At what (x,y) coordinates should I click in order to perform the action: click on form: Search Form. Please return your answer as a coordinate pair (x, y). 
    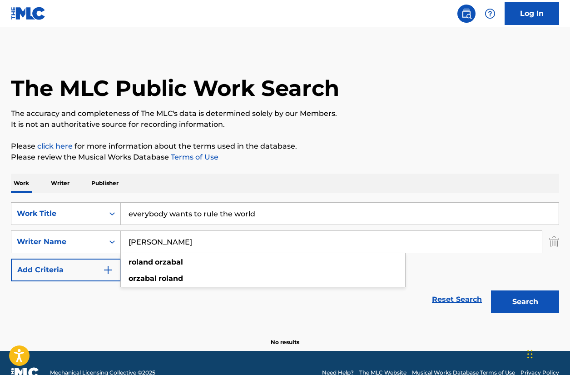
    Looking at the image, I should click on (285, 260).